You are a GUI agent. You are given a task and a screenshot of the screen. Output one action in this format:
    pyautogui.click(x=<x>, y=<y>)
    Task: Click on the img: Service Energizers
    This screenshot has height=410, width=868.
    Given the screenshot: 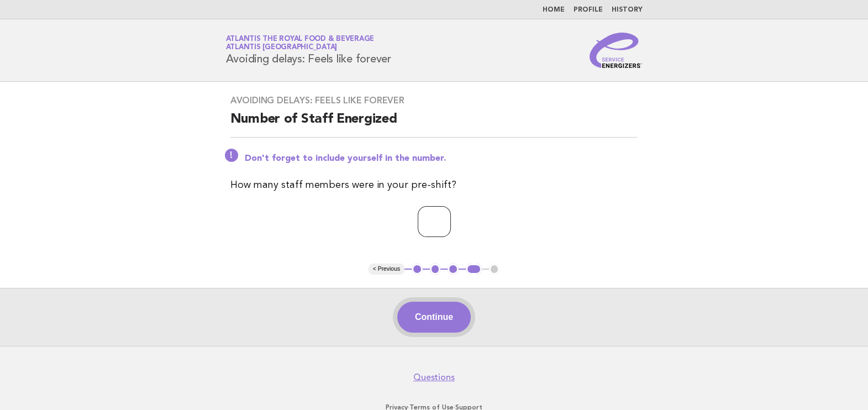 What is the action you would take?
    pyautogui.click(x=616, y=50)
    